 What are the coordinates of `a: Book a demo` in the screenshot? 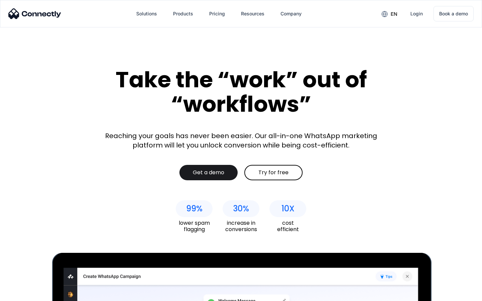 It's located at (454, 14).